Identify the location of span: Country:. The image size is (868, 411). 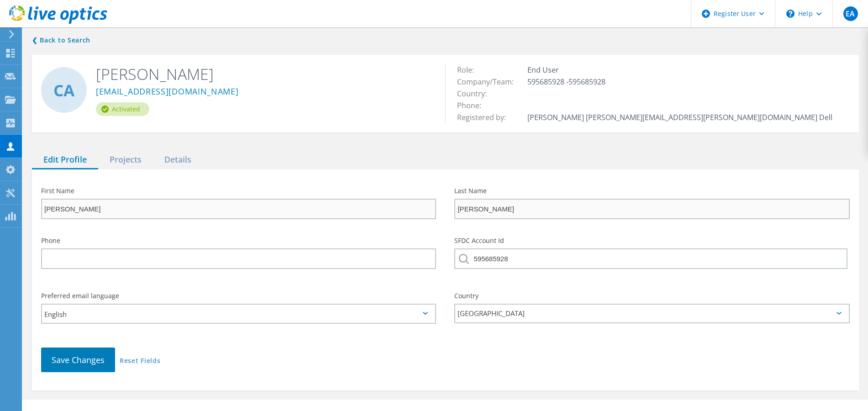
(476, 94).